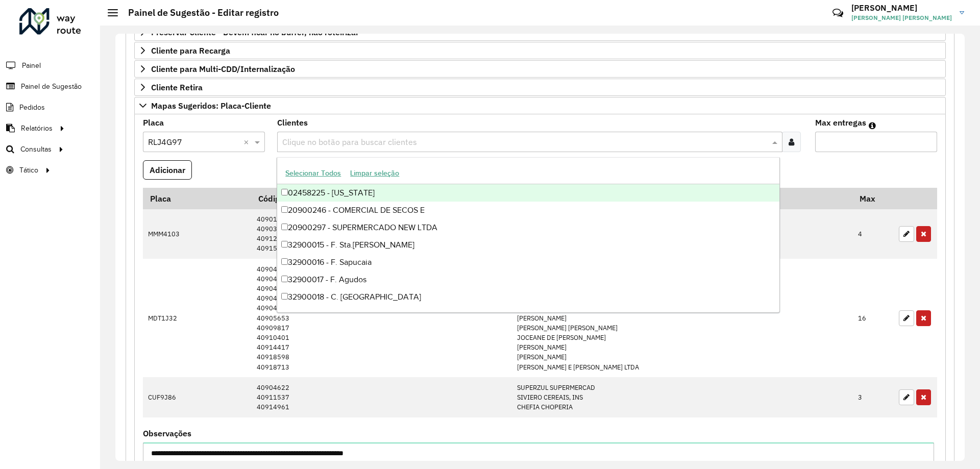  What do you see at coordinates (540, 87) in the screenshot?
I see `a: Cliente Retira` at bounding box center [540, 87].